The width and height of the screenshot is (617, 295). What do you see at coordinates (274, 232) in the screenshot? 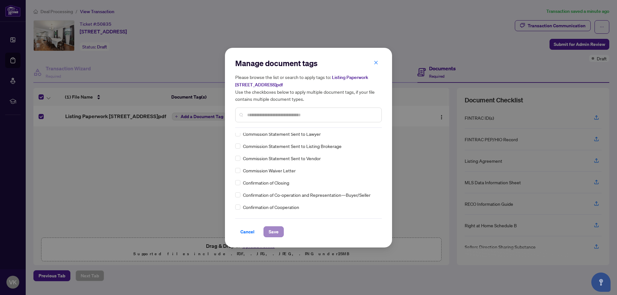
I see `span: Save` at bounding box center [274, 232].